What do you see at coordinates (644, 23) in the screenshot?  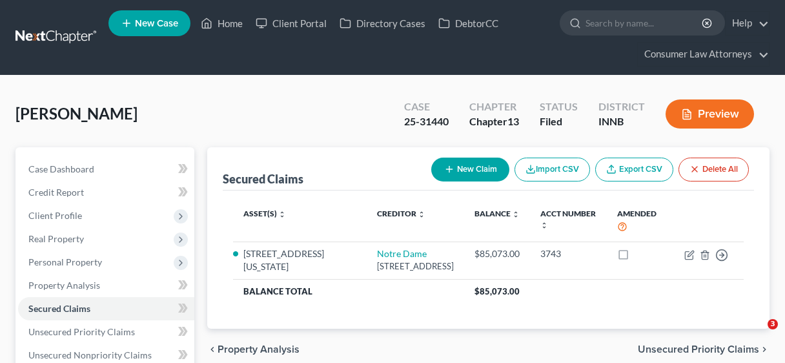 I see `input: Search by name...` at bounding box center [644, 23].